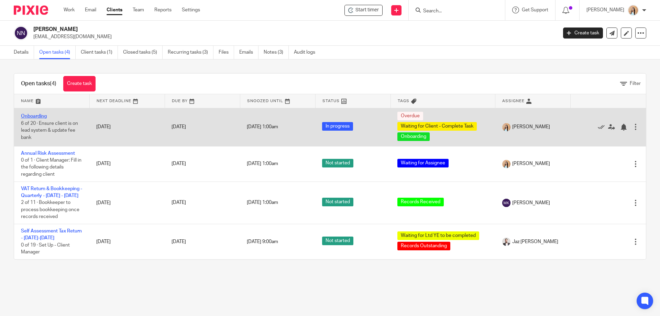  Describe the element at coordinates (48, 153) in the screenshot. I see `a: Annual Risk Assessment` at that location.